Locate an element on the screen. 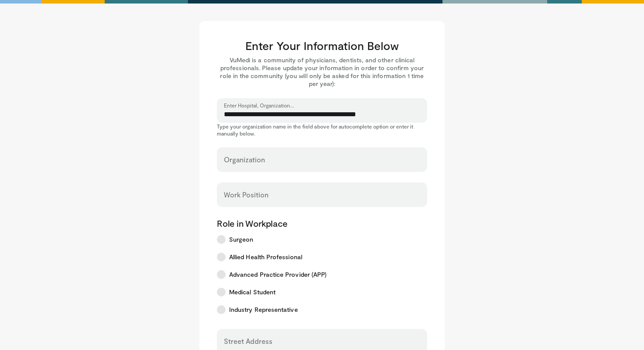 The image size is (644, 350). label: Organization is located at coordinates (245, 159).